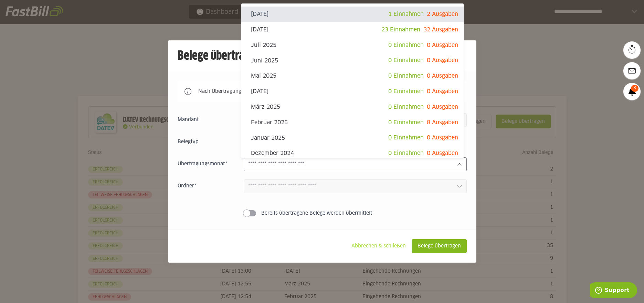  What do you see at coordinates (401, 30) in the screenshot?
I see `span: 23 Einnahmen` at bounding box center [401, 30].